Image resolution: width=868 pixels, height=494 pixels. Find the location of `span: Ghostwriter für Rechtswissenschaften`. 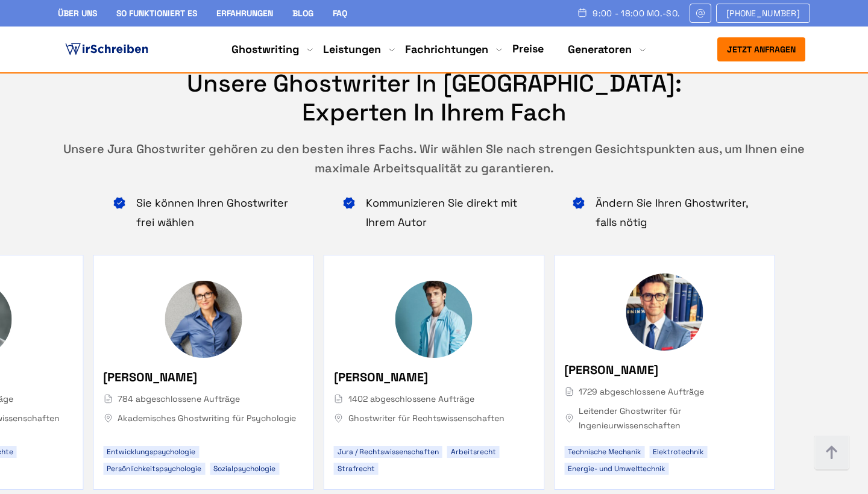

span: Ghostwriter für Rechtswissenschaften is located at coordinates (434, 418).